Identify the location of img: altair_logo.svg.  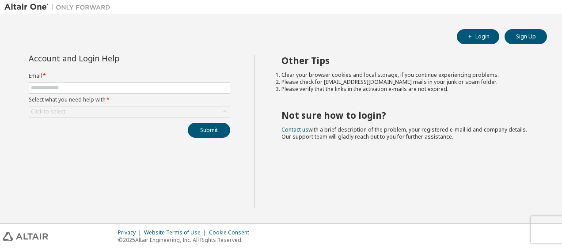
(25, 236).